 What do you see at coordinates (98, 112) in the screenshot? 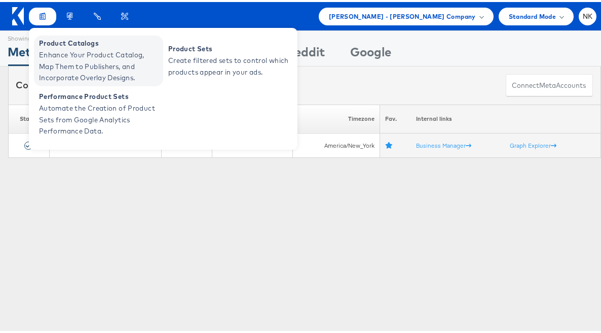
I see `a: Performance Product Sets Automate the Creation of Product Sets from Google Analytics Performance ...` at bounding box center [98, 112].